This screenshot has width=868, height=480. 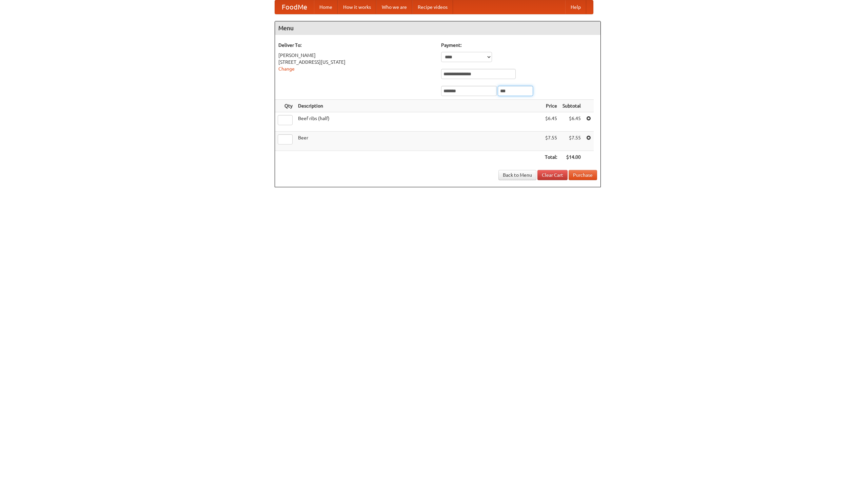 I want to click on h4: Menu, so click(x=438, y=28).